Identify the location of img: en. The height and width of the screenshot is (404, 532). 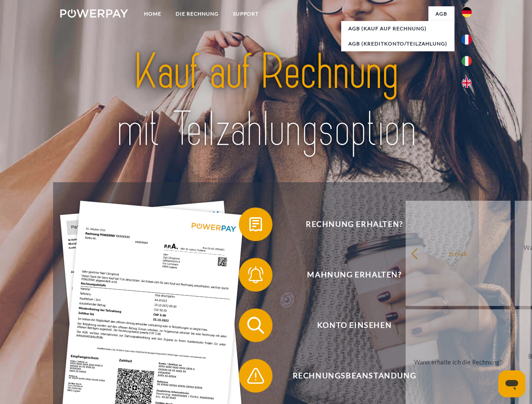
(467, 83).